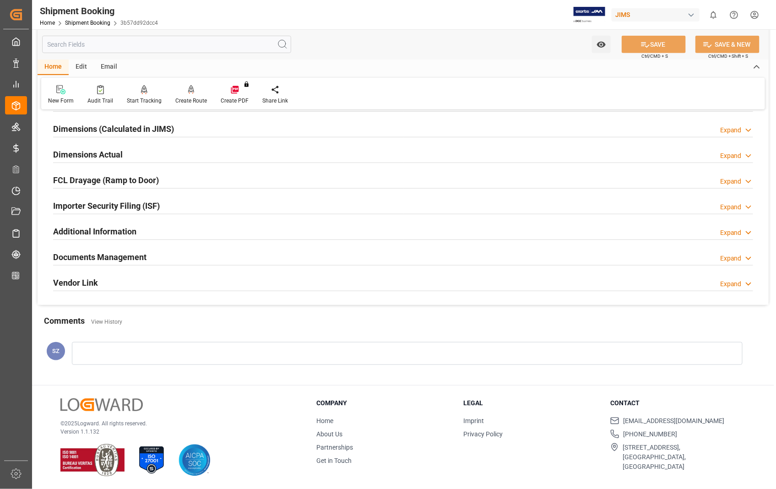 Image resolution: width=776 pixels, height=489 pixels. I want to click on a: Partnerships, so click(335, 447).